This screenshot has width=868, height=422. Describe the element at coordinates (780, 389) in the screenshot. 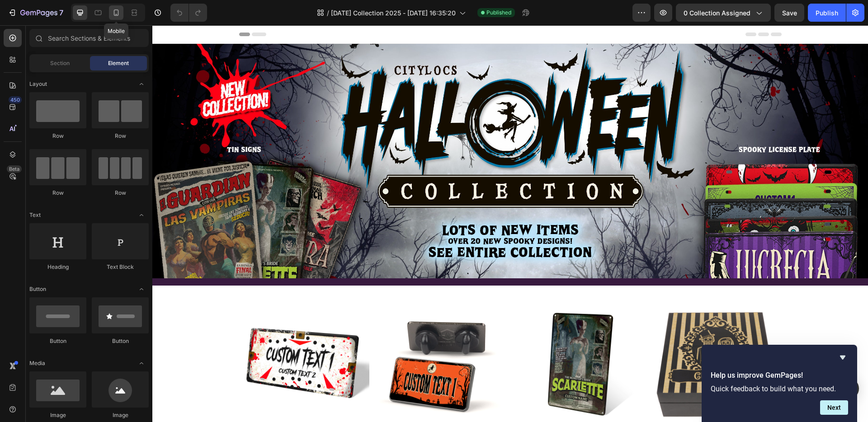

I see `p: Quick feedback to build what you need.` at that location.